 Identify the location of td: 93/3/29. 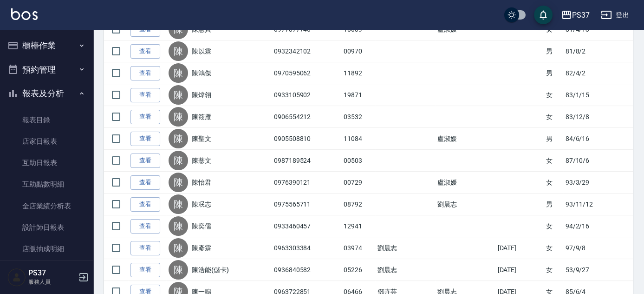
(581, 182).